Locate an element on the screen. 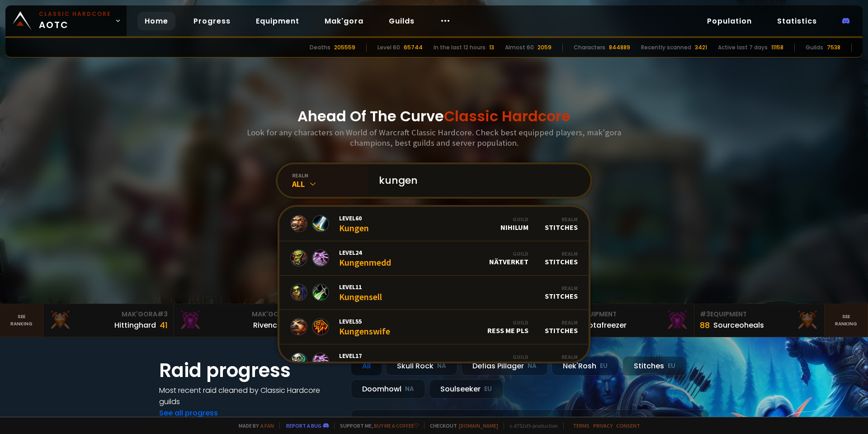  div: Nihilum is located at coordinates (514, 223).